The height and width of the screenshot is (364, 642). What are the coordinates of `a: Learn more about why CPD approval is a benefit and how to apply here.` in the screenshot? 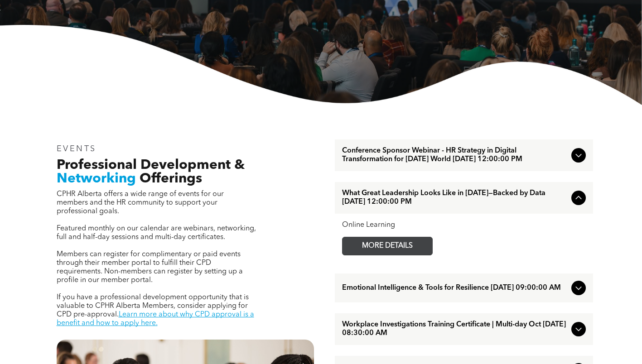 It's located at (155, 319).